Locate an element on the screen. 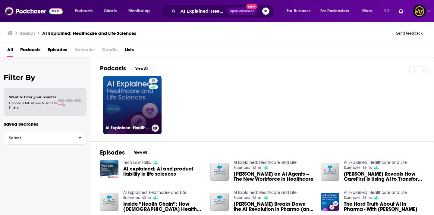 The height and width of the screenshot is (215, 434). a: Charts is located at coordinates (110, 11).